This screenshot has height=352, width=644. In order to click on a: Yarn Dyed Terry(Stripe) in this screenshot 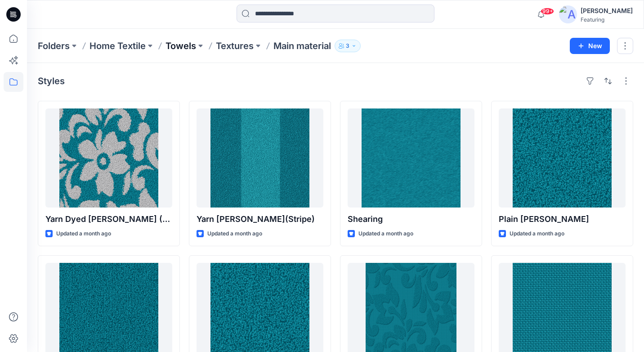, I will do `click(260, 158)`.